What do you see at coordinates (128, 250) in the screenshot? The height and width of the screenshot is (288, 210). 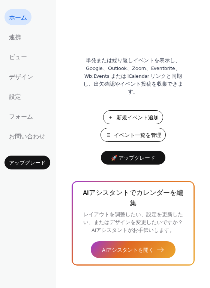 I see `span: AIアシスタントを開く` at bounding box center [128, 250].